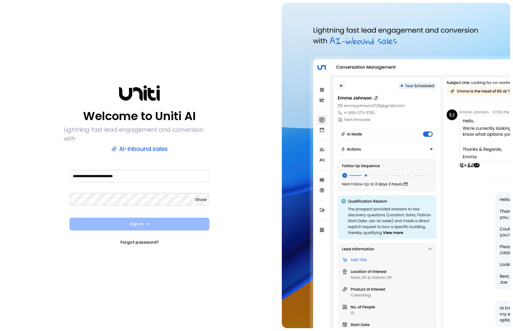  Describe the element at coordinates (140, 242) in the screenshot. I see `a: Forgot password?` at that location.